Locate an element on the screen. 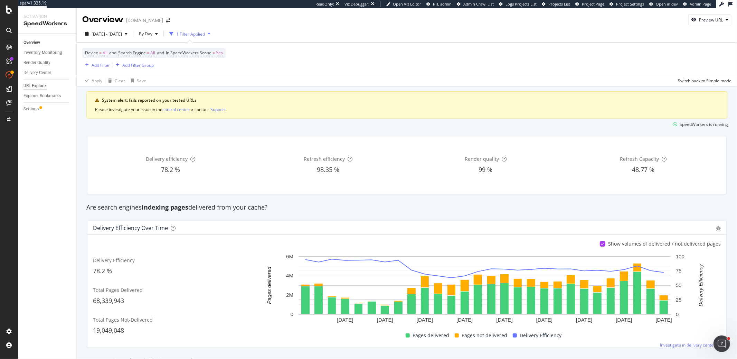  a: Projects List is located at coordinates (556, 4).